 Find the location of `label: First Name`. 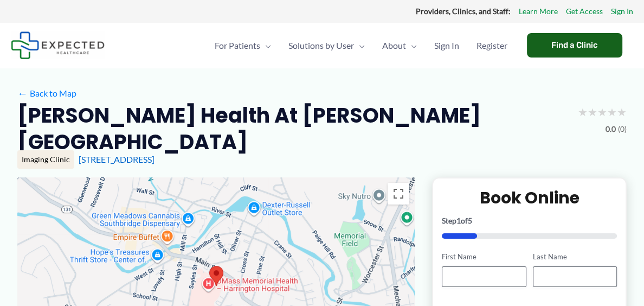

label: First Name is located at coordinates (484, 256).